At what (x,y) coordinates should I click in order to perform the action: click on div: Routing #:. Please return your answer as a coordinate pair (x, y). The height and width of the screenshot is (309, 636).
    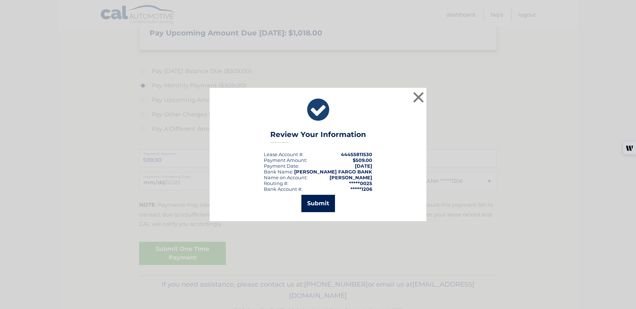
    Looking at the image, I should click on (276, 183).